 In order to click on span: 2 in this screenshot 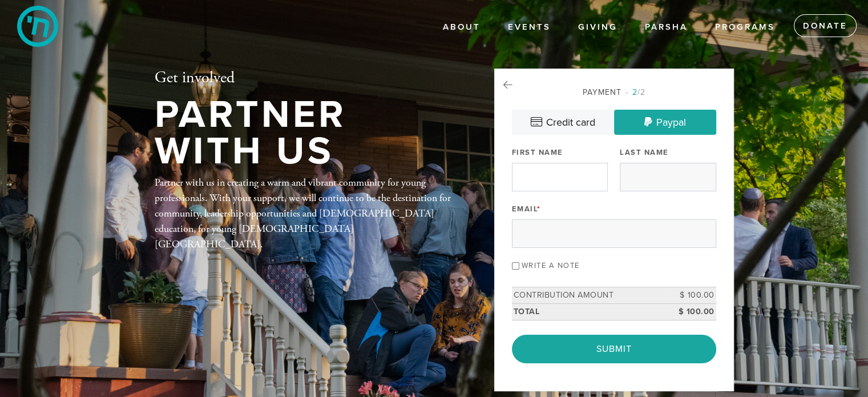, I will do `click(635, 92)`.